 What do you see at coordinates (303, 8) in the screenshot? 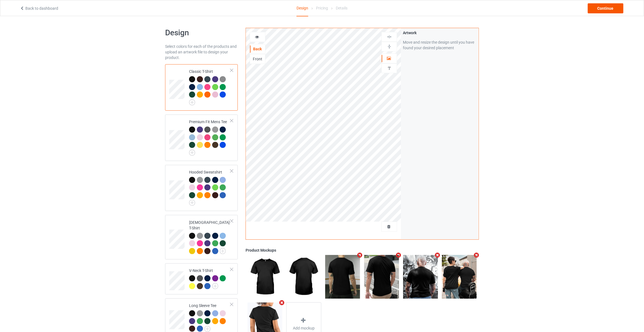
I see `div: Design` at bounding box center [303, 8].